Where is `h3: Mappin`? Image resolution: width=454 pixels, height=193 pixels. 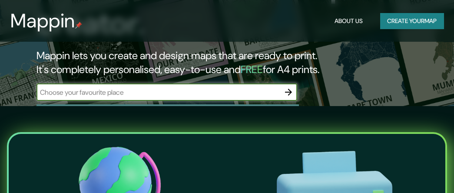 h3: Mappin is located at coordinates (43, 21).